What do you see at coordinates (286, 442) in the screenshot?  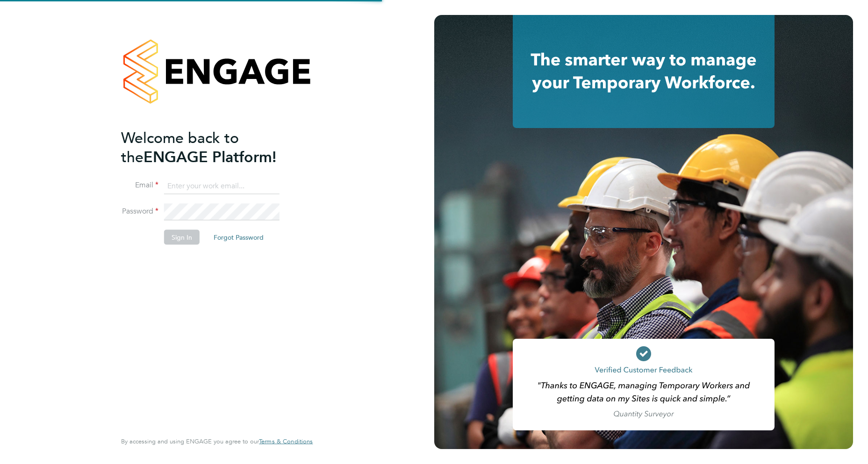 I see `a: Terms & Conditions` at bounding box center [286, 442].